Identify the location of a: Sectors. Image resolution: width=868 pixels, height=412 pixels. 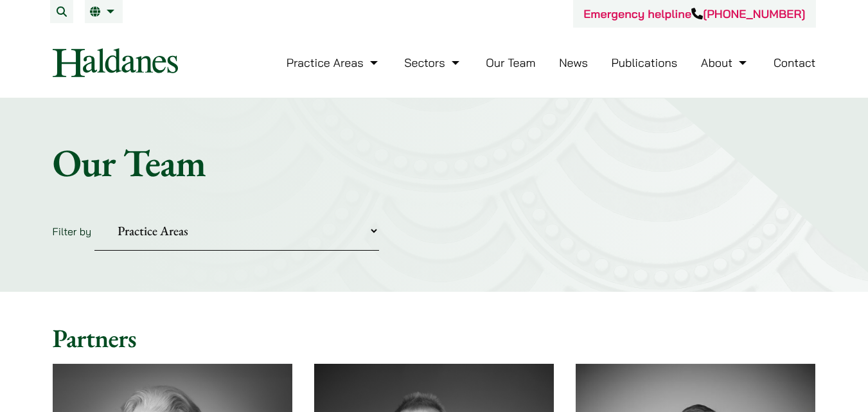
(433, 62).